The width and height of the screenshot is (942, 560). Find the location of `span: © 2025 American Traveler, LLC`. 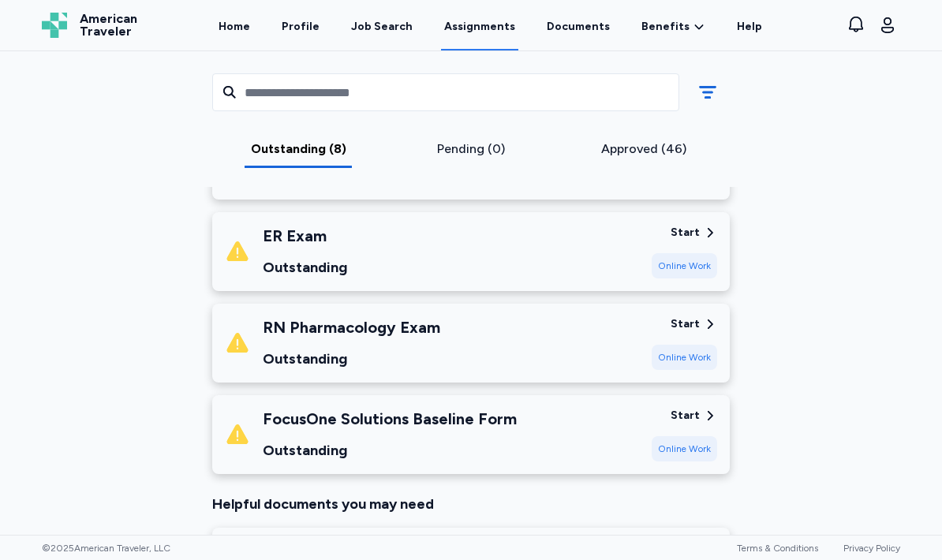

span: © 2025 American Traveler, LLC is located at coordinates (106, 548).